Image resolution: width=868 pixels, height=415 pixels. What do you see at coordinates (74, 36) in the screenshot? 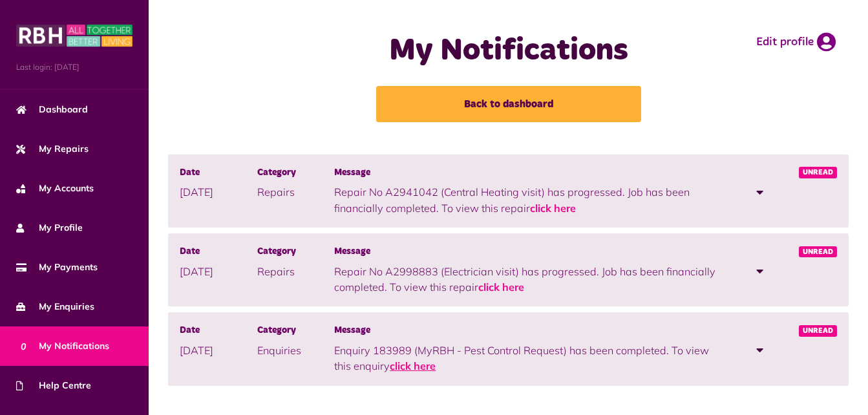
I see `img: MyRBH` at bounding box center [74, 36].